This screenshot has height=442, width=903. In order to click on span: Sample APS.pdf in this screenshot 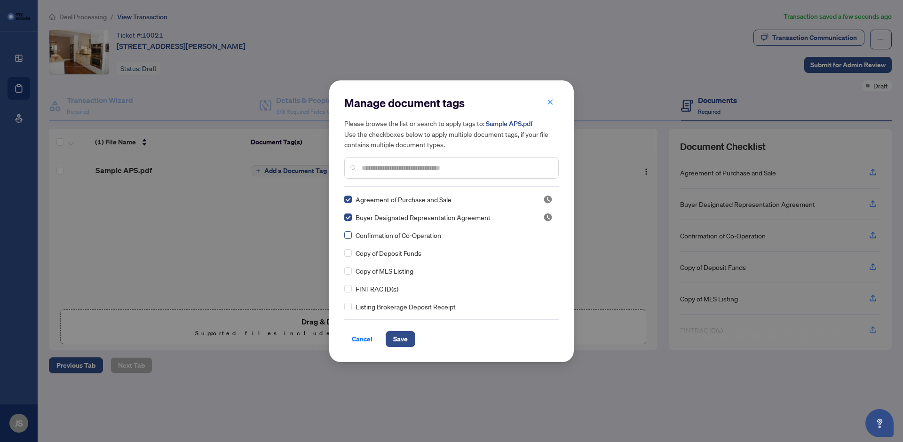, I will do `click(509, 124)`.